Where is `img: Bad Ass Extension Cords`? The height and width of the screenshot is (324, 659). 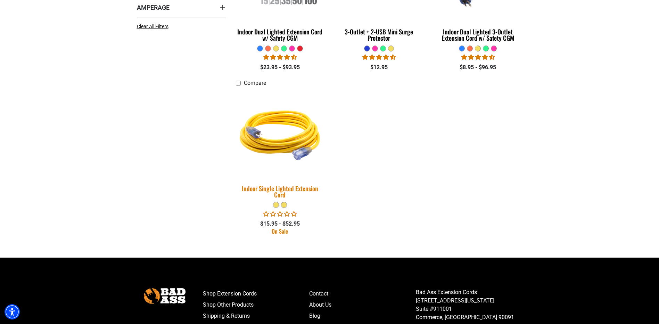 img: Bad Ass Extension Cords is located at coordinates (165, 296).